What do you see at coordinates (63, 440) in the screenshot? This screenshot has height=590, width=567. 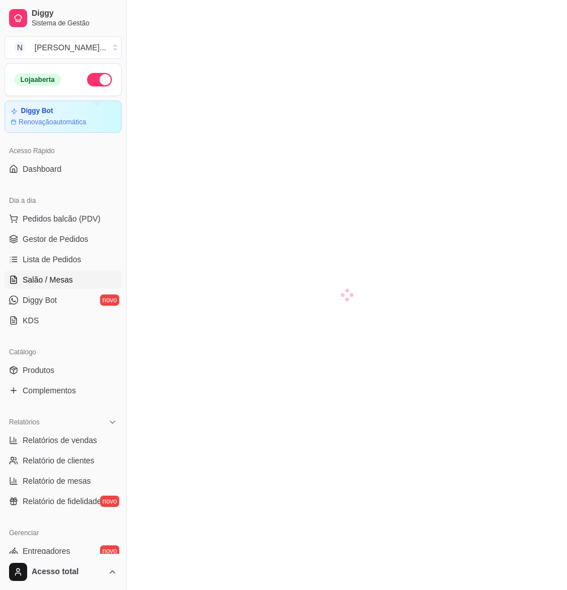 I see `a: Relatórios de vendas` at bounding box center [63, 440].